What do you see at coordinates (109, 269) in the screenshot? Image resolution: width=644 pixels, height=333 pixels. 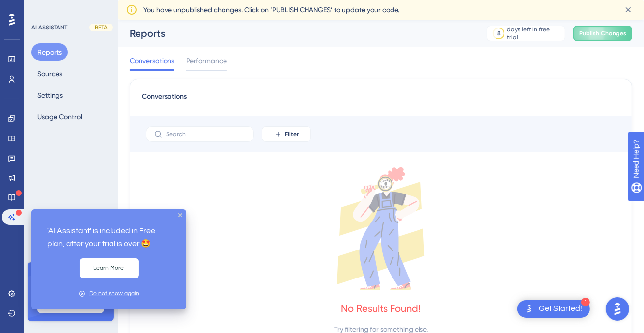 I see `button: Learn More` at bounding box center [109, 269].